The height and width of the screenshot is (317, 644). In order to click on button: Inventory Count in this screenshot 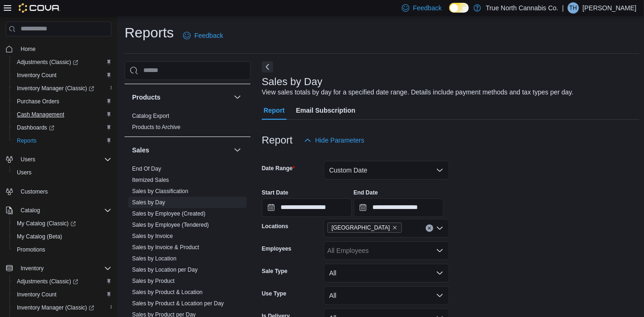, I will do `click(62, 75)`.